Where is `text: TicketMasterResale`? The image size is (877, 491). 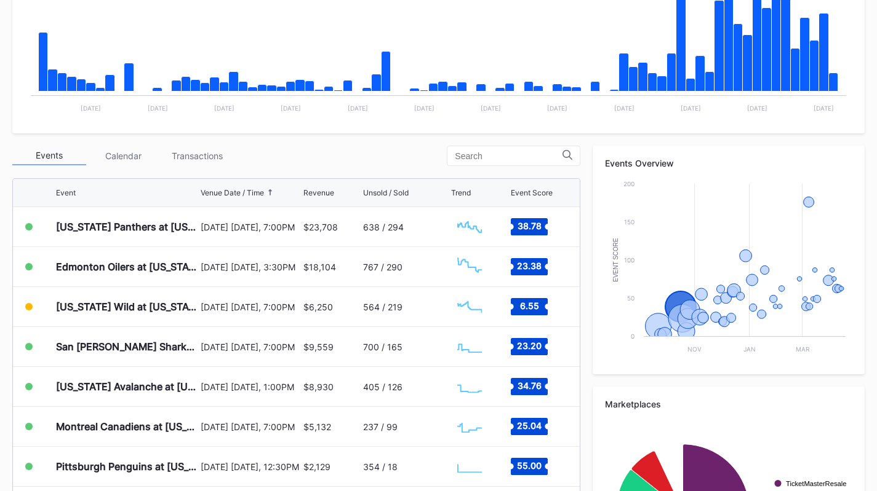 text: TicketMasterResale is located at coordinates (816, 484).